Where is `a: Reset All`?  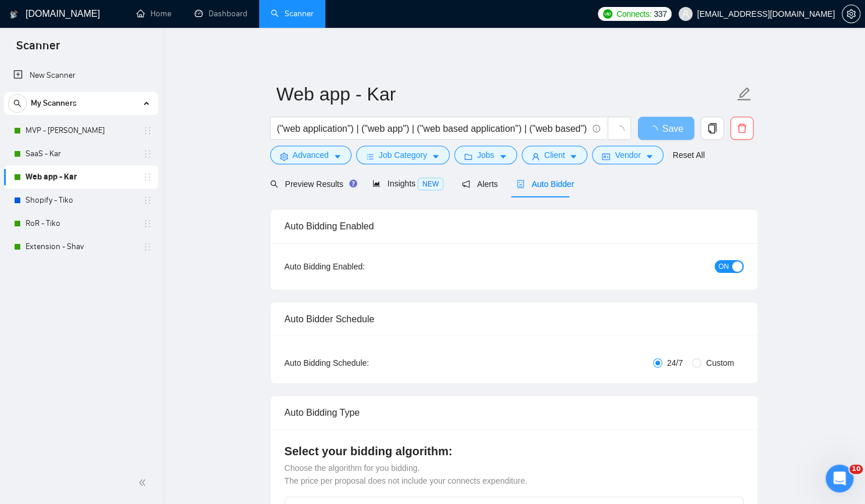
a: Reset All is located at coordinates (689, 155).